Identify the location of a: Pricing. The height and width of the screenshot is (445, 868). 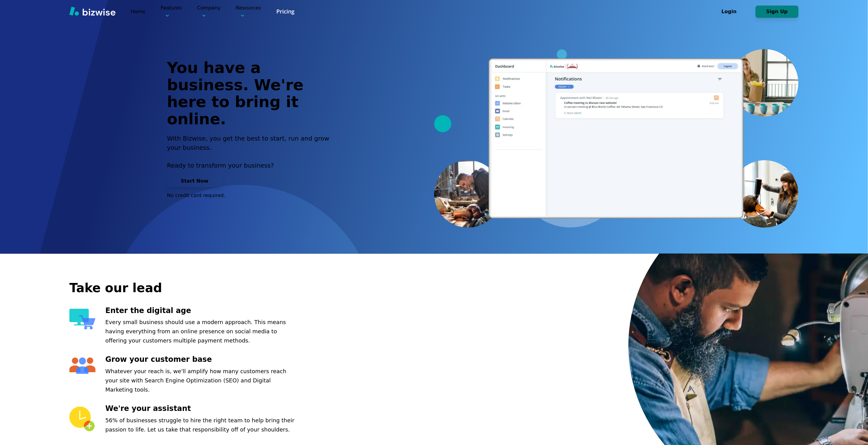
(285, 12).